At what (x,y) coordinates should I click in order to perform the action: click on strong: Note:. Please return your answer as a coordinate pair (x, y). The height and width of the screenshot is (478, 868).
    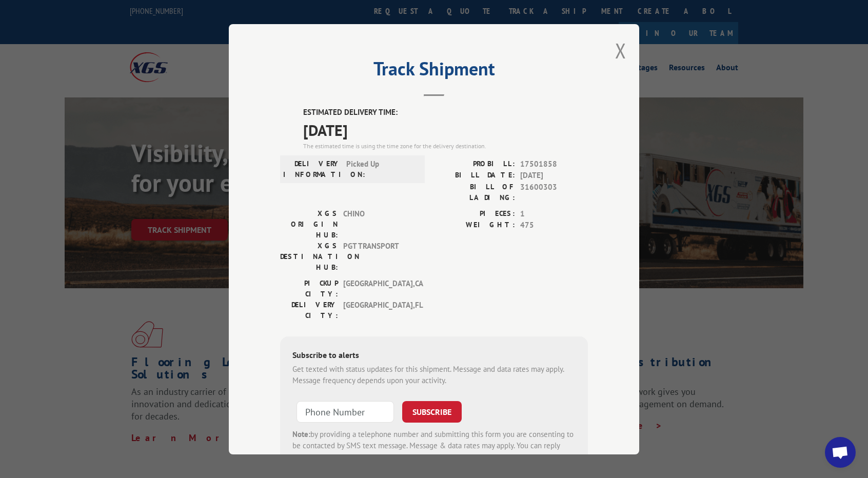
    Looking at the image, I should click on (301, 433).